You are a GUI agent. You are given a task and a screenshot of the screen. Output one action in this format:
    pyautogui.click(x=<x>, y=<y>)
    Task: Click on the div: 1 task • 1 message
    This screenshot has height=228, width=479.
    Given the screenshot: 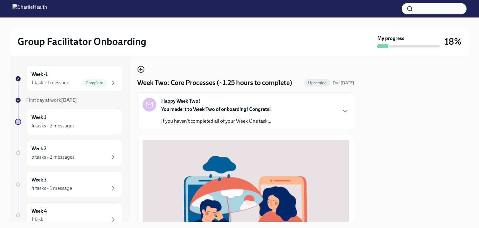 What is the action you would take?
    pyautogui.click(x=50, y=83)
    